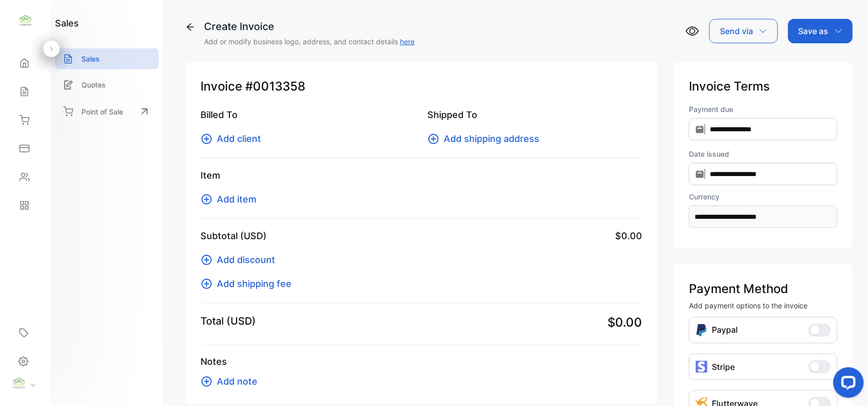 This screenshot has width=868, height=406. I want to click on p: Notes, so click(421, 361).